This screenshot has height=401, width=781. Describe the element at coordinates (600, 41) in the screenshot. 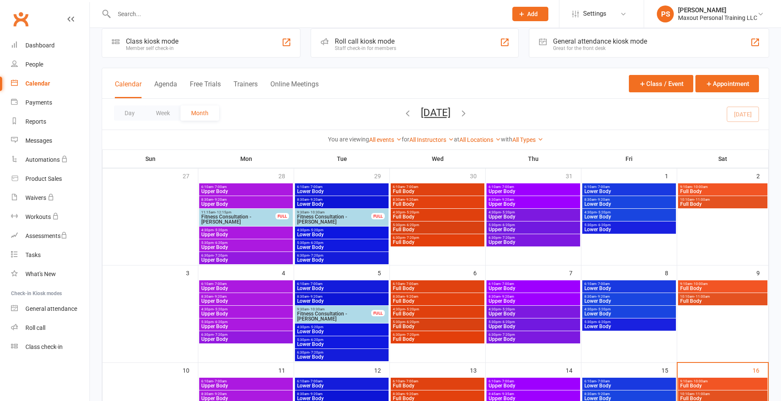

I see `div: General attendance kiosk mode` at that location.